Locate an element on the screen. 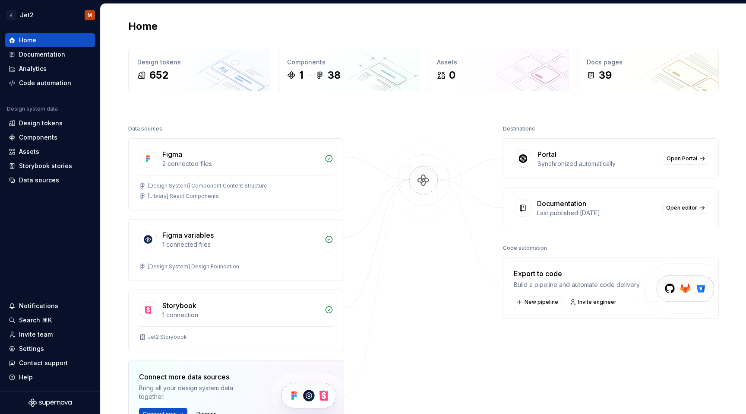 The height and width of the screenshot is (414, 746). a: Open editor is located at coordinates (685, 208).